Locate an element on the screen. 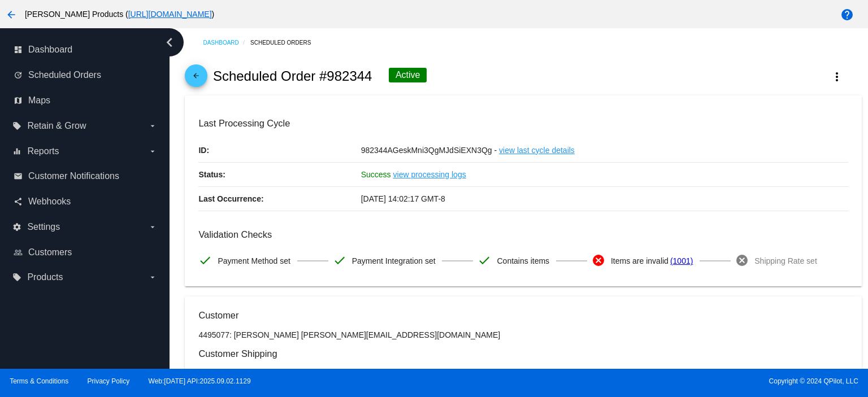  mat-icon: help is located at coordinates (847, 15).